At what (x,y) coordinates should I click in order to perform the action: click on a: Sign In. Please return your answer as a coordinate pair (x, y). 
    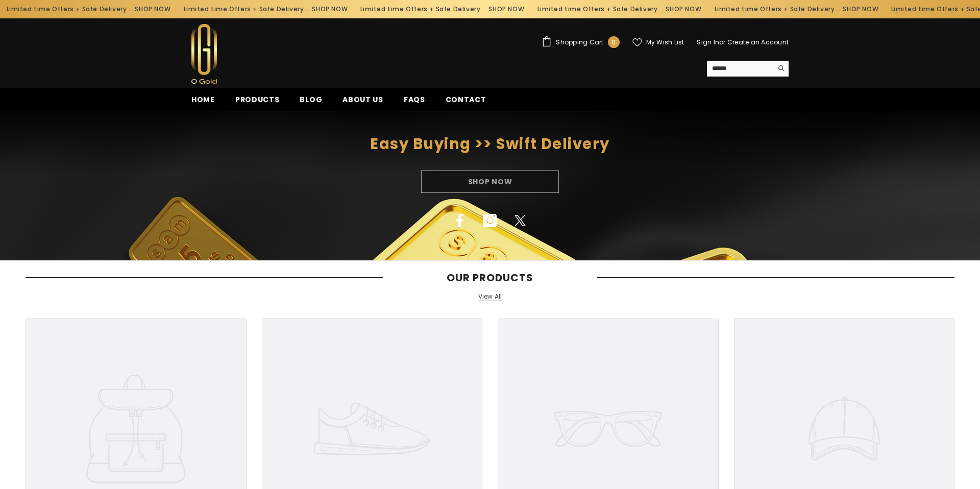
    Looking at the image, I should click on (708, 42).